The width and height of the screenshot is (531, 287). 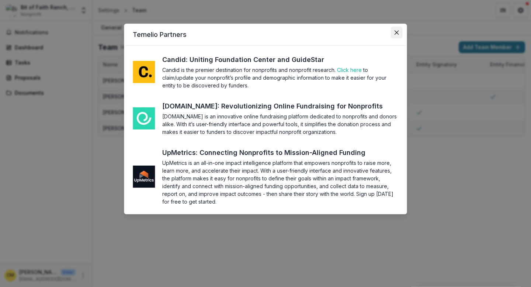 I want to click on button: Close, so click(x=397, y=32).